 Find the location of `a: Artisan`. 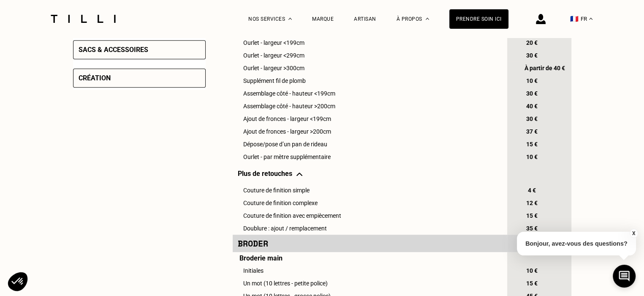

a: Artisan is located at coordinates (365, 19).